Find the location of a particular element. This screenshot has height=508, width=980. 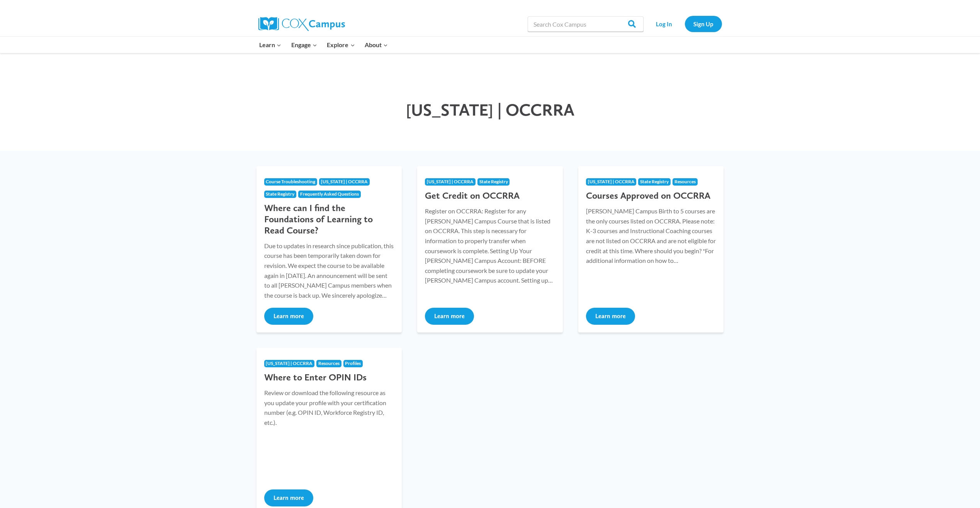

span: About is located at coordinates (376, 45).